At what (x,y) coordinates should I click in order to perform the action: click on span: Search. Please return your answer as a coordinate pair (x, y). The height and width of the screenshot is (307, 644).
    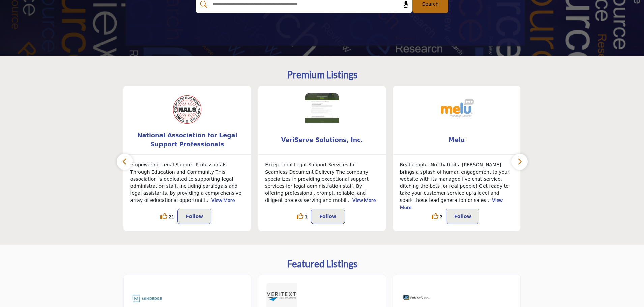
    Looking at the image, I should click on (430, 4).